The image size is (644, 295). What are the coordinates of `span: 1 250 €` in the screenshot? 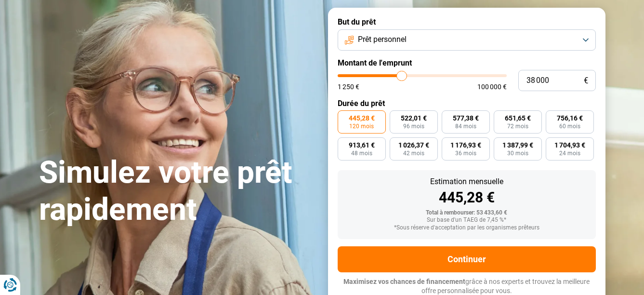 It's located at (348, 87).